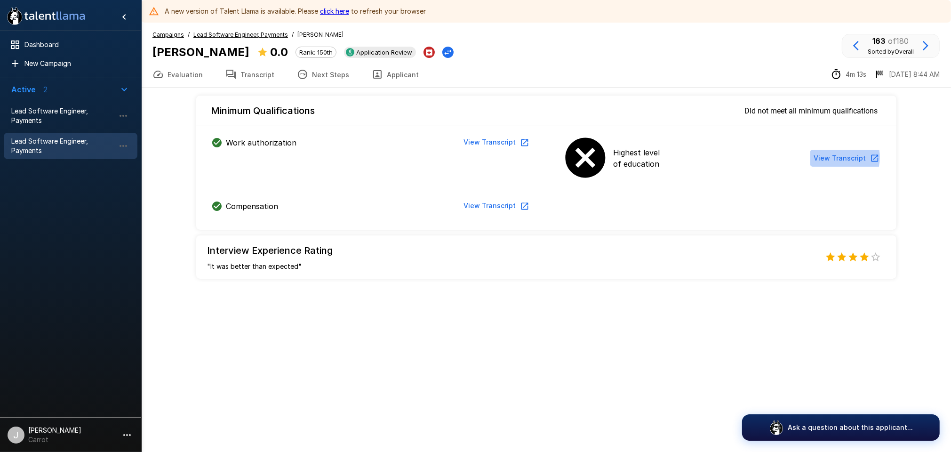 The width and height of the screenshot is (951, 452). What do you see at coordinates (448, 52) in the screenshot?
I see `button: Change Stage` at bounding box center [448, 52].